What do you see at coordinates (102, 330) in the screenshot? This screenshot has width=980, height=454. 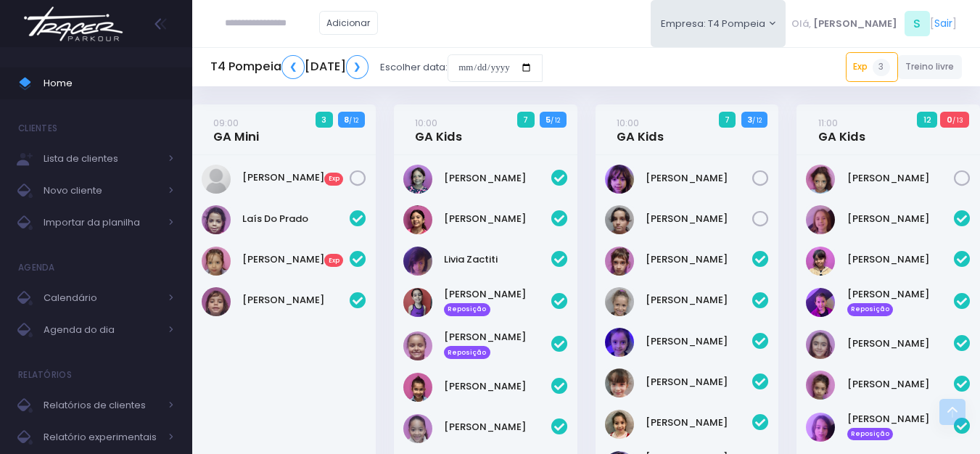 I see `span: Agenda do dia` at bounding box center [102, 330].